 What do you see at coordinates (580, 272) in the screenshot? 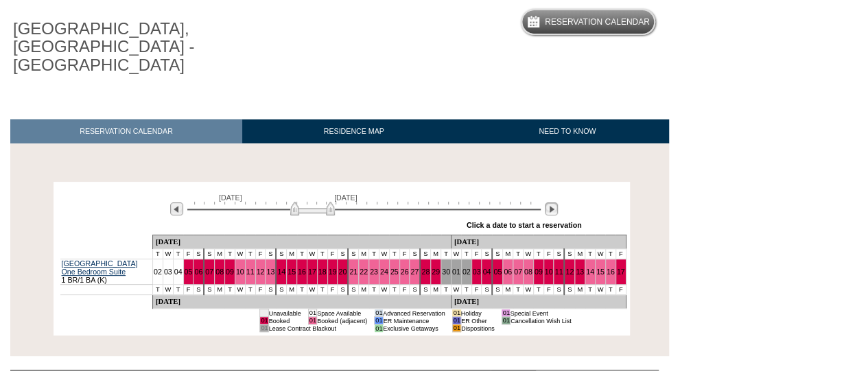
I see `a: 13` at bounding box center [580, 272].